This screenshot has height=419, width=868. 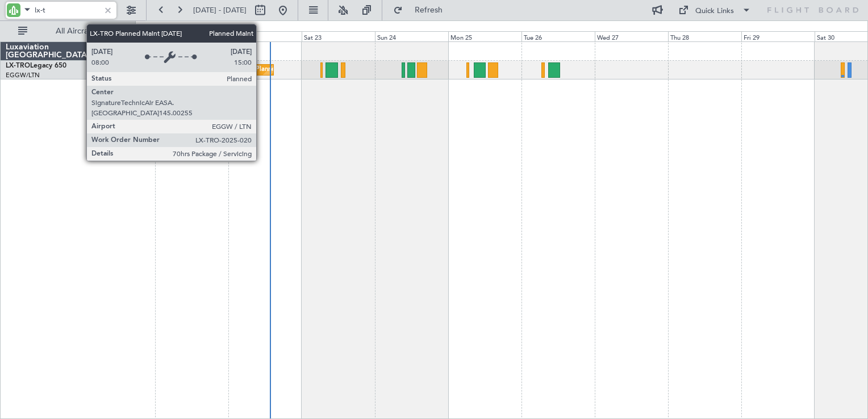 What do you see at coordinates (17, 66) in the screenshot?
I see `span: LX-TRO` at bounding box center [17, 66].